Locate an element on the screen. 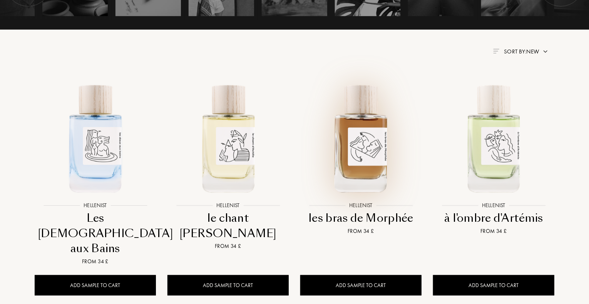 The image size is (589, 304). a: les bras de Morphée HellenistHellenistles bras de MorphéeFrom 34 £ is located at coordinates (361, 157).